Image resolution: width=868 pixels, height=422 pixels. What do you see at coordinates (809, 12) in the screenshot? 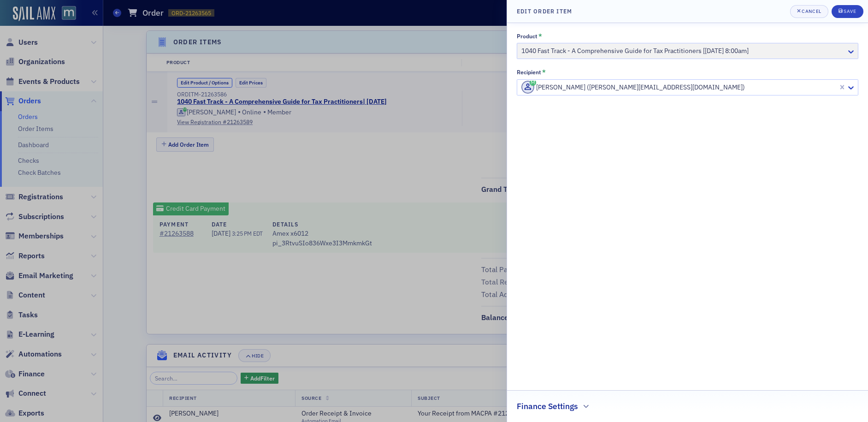
I see `button: Cancel` at bounding box center [809, 12].